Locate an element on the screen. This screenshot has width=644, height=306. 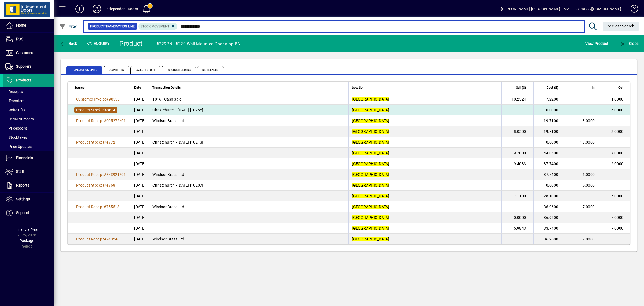
span: Transfers is located at coordinates (15, 101).